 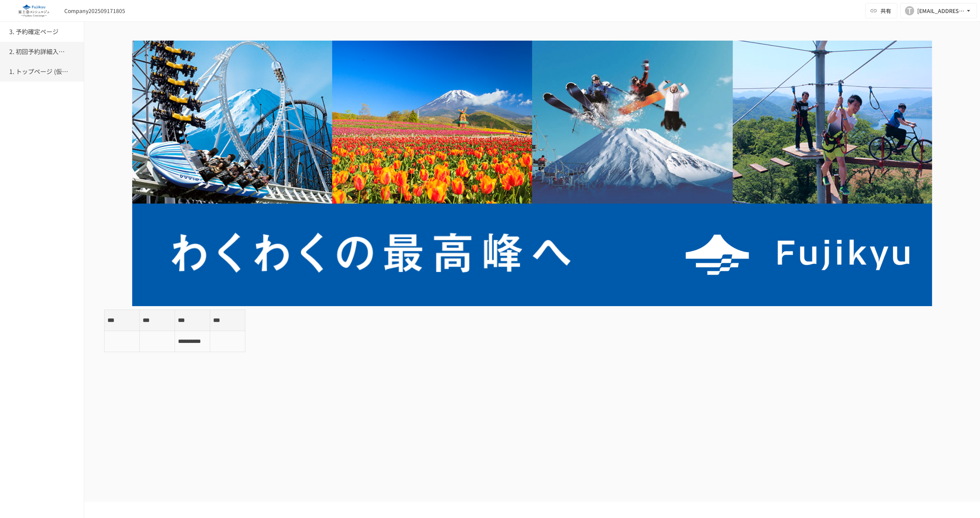 What do you see at coordinates (910, 11) in the screenshot?
I see `div: T` at bounding box center [910, 11].